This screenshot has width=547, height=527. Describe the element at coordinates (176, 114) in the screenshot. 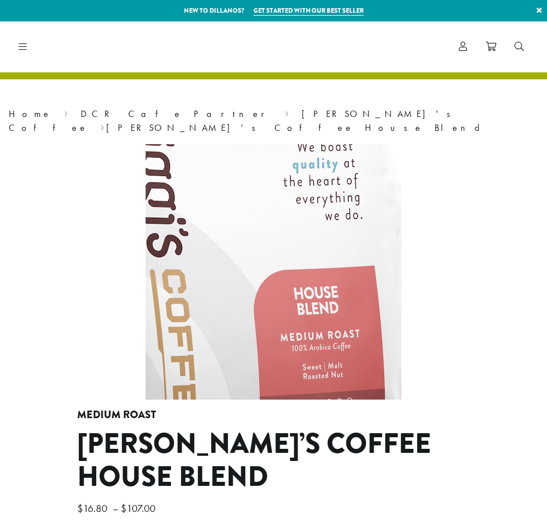

I see `a: DCR Cafe Partner` at that location.